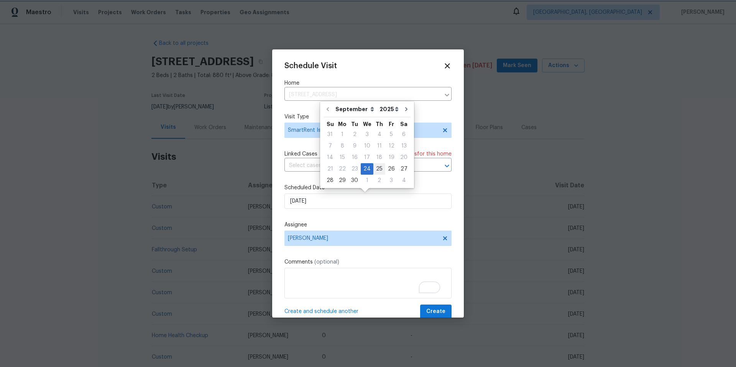 Image resolution: width=736 pixels, height=367 pixels. What do you see at coordinates (354, 169) in the screenshot?
I see `div: 23` at bounding box center [354, 169].